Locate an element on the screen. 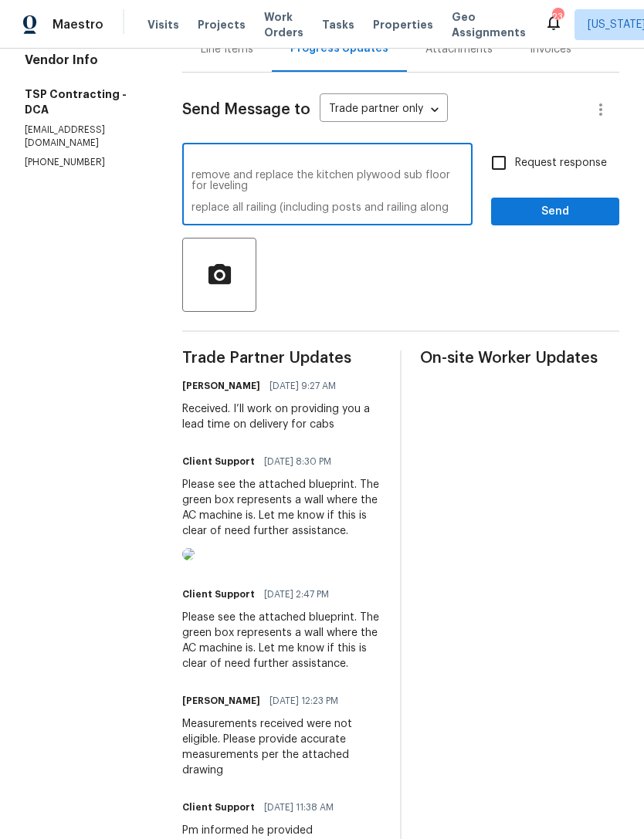  span: Trade Partner Updates is located at coordinates (282, 358).